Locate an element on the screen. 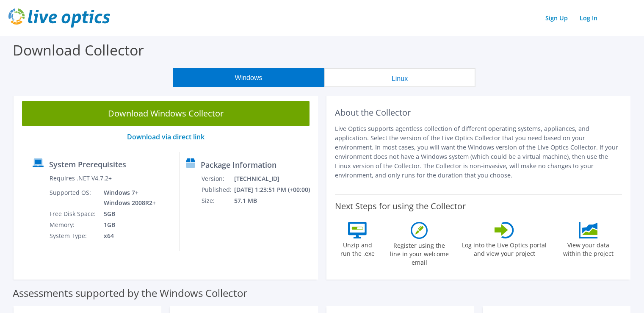 Image resolution: width=644 pixels, height=313 pixels. button: Linux is located at coordinates (399, 77).